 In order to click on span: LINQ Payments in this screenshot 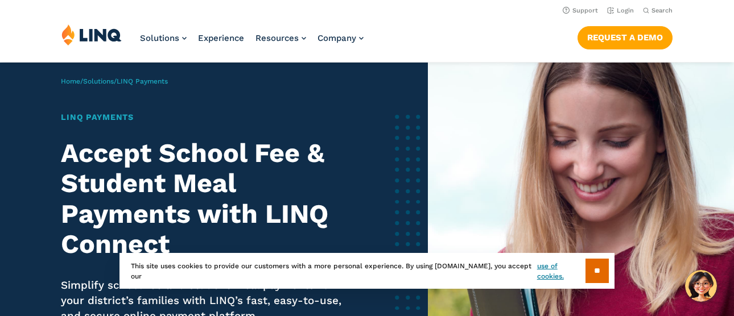, I will do `click(142, 81)`.